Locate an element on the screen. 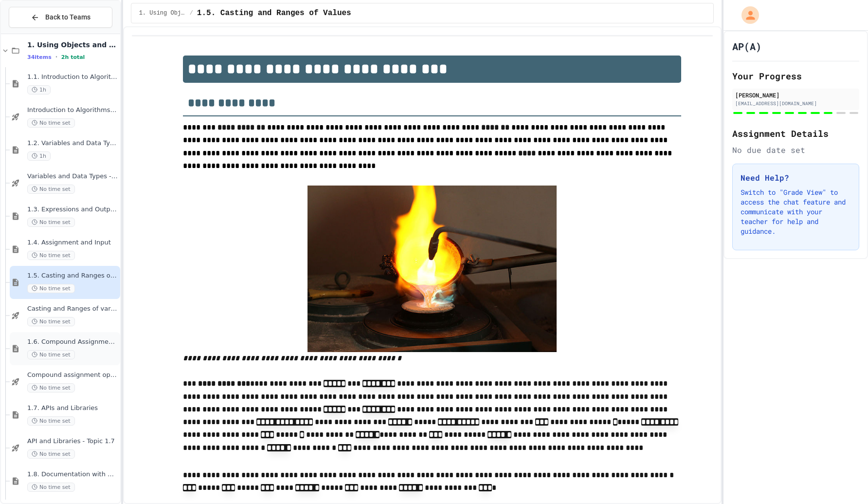 This screenshot has width=868, height=504. h2: Assignment Details is located at coordinates (795, 133).